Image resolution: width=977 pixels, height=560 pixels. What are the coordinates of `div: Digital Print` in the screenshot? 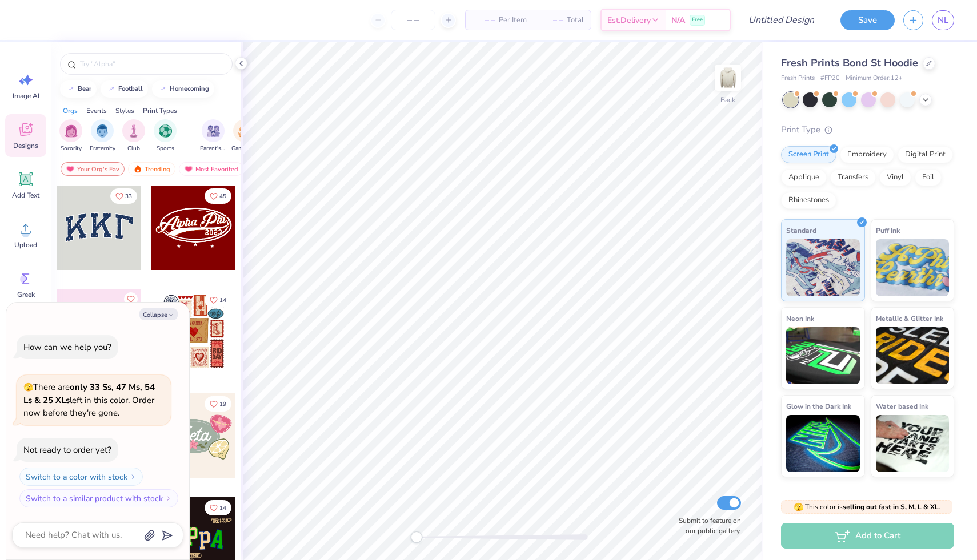 It's located at (925, 155).